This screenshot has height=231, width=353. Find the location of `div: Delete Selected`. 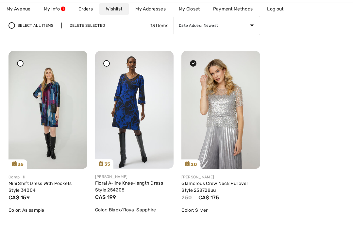

div: Delete Selected is located at coordinates (87, 25).